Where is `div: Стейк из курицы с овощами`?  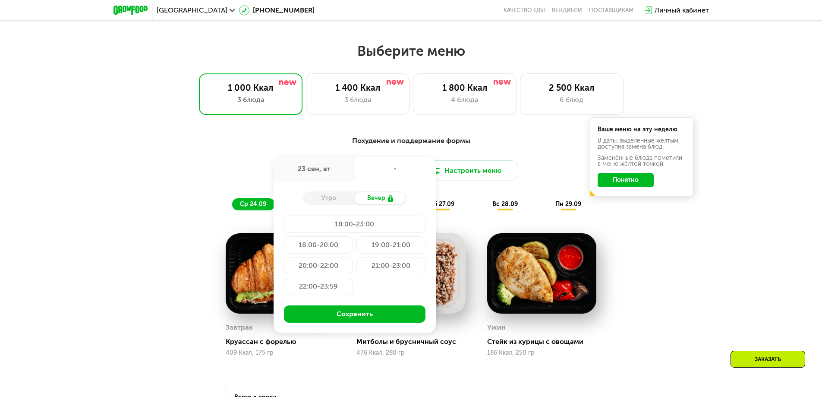
div: Стейк из курицы с овощами is located at coordinates (545, 341).